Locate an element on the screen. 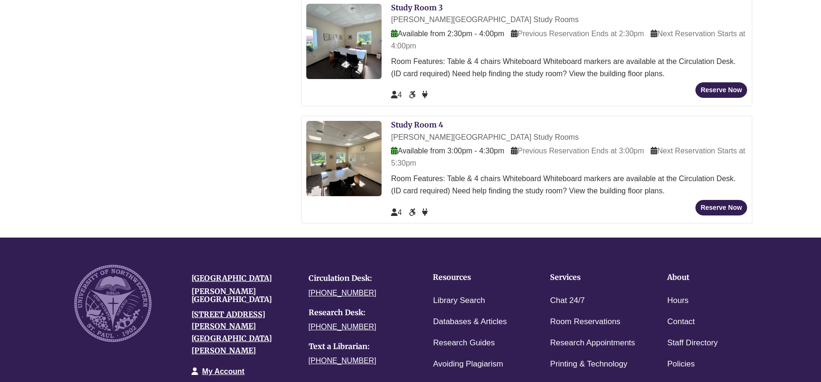  h4: Resources is located at coordinates (477, 278).